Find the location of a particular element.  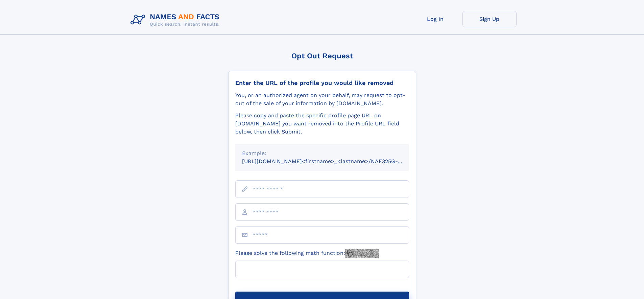

div: Opt Out Request is located at coordinates (322, 55).